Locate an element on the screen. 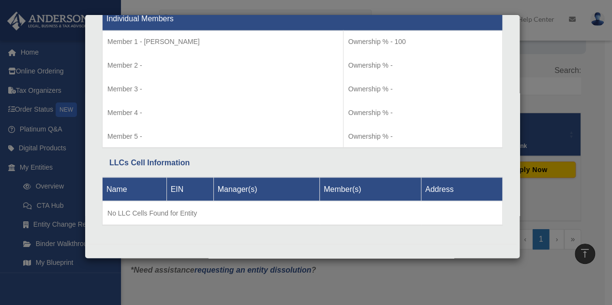  p: Member 4 - is located at coordinates (223, 113).